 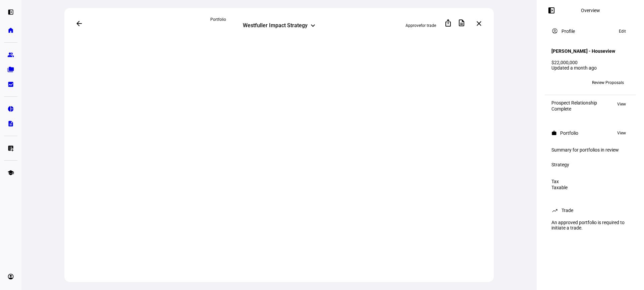 I want to click on div: Summary for portfolios in review, so click(x=590, y=150).